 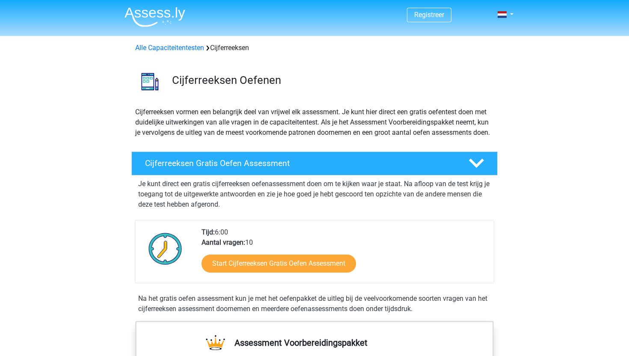 What do you see at coordinates (150, 81) in the screenshot?
I see `img: cijferreeksen` at bounding box center [150, 81].